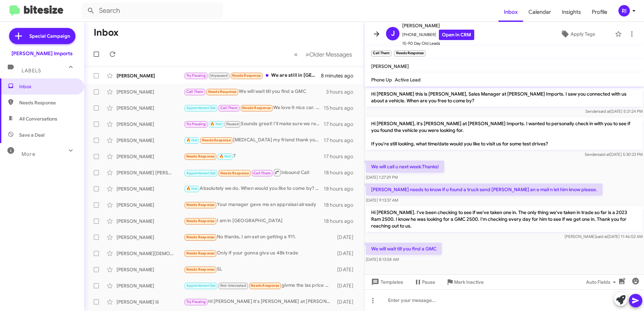 Image resolution: width=644 pixels, height=311 pixels. I want to click on button: Previous, so click(295, 54).